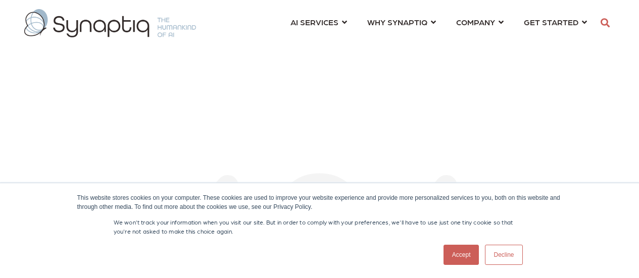 This screenshot has width=639, height=278. I want to click on a: Decline, so click(504, 255).